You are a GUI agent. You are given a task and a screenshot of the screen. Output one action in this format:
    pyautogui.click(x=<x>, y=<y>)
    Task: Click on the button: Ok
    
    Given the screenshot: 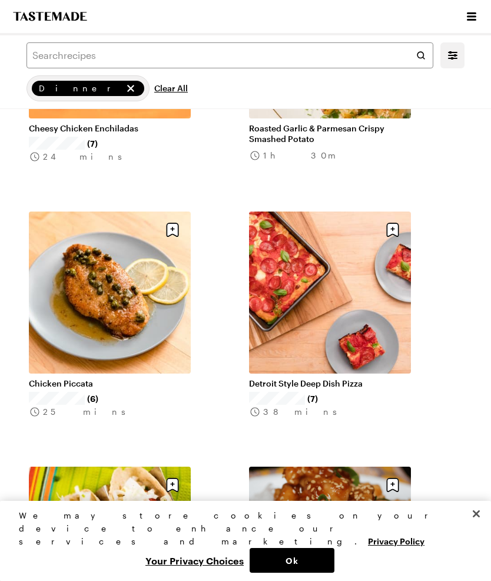 What is the action you would take?
    pyautogui.click(x=292, y=560)
    